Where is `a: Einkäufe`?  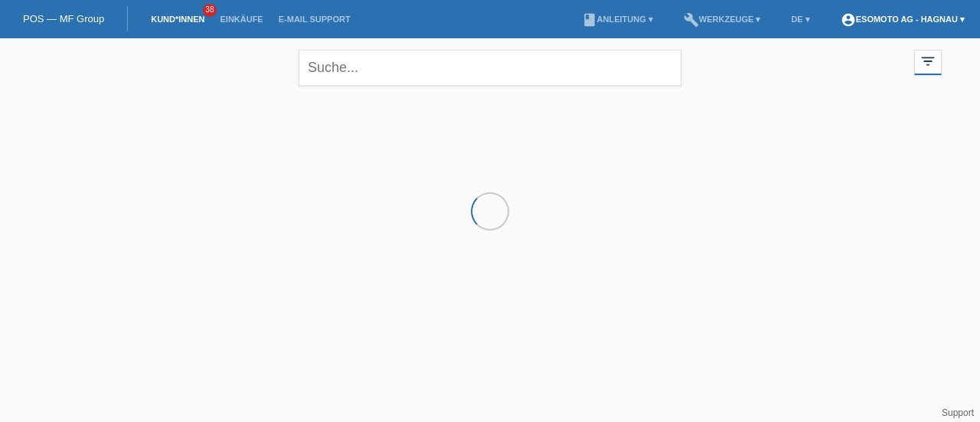
a: Einkäufe is located at coordinates (241, 19).